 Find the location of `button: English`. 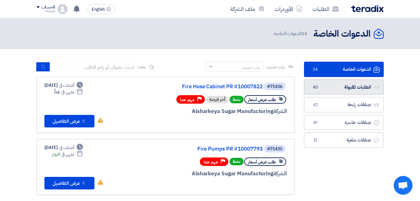

button: English is located at coordinates (101, 9).